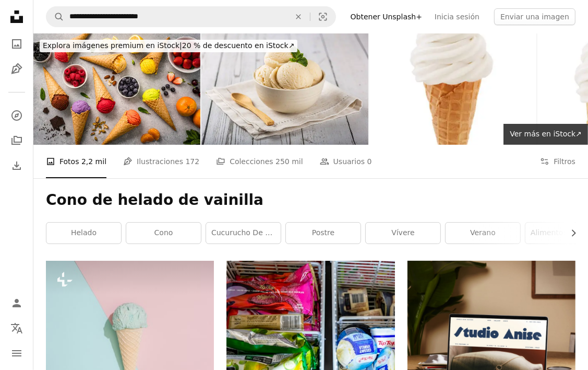  I want to click on span: Ver más en iStock ↗, so click(546, 134).